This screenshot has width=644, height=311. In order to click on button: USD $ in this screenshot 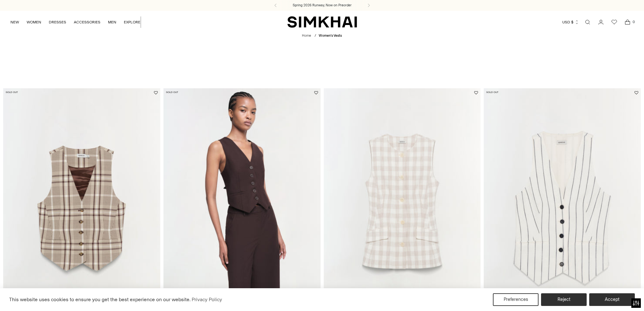, I will do `click(571, 22)`.